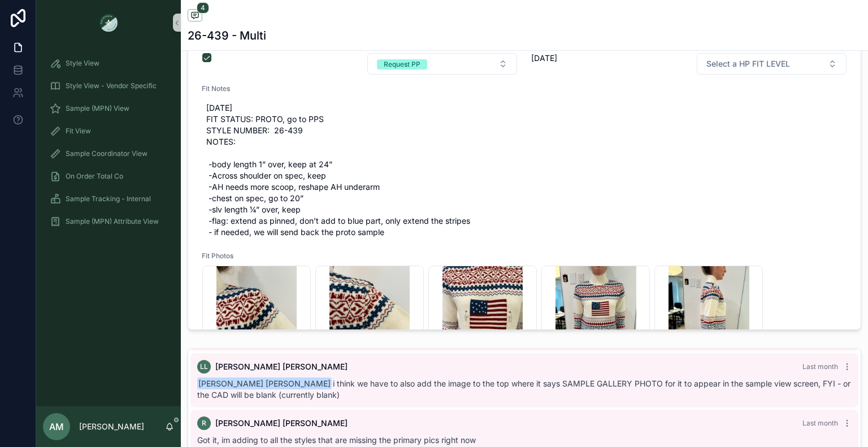 This screenshot has width=868, height=447. What do you see at coordinates (109, 22) in the screenshot?
I see `img: App logo` at bounding box center [109, 22].